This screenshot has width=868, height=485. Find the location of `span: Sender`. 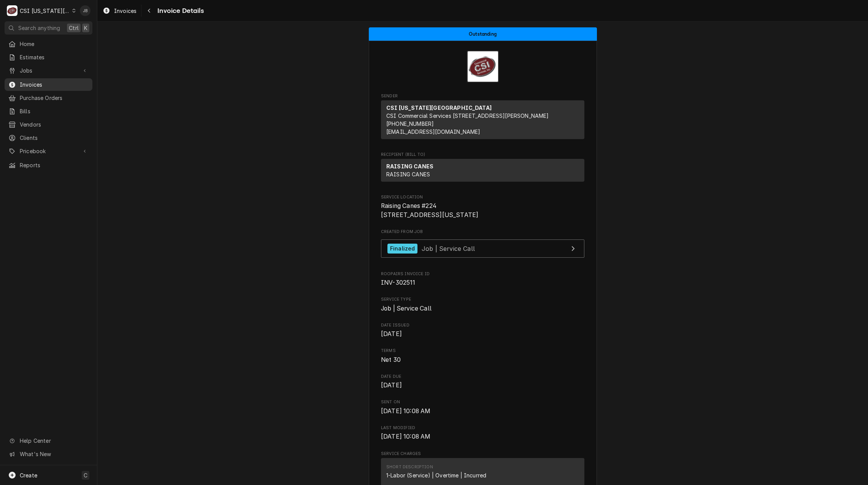

span: Sender is located at coordinates (482, 96).